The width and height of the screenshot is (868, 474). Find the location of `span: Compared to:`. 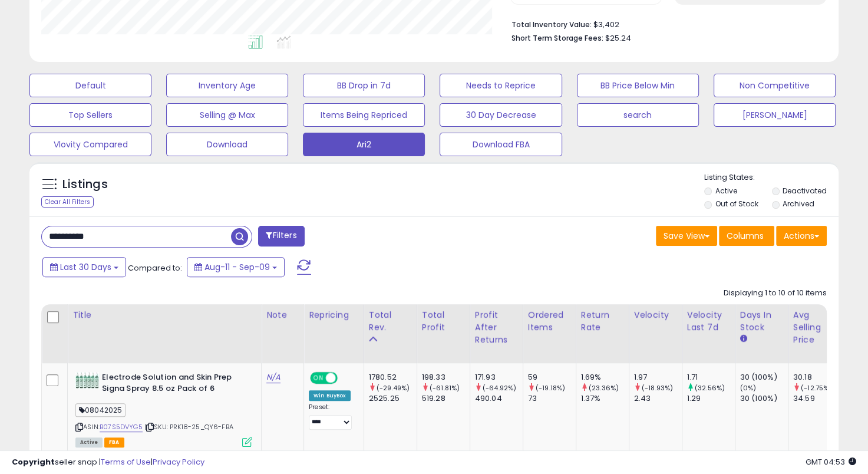

span: Compared to: is located at coordinates (155, 267).